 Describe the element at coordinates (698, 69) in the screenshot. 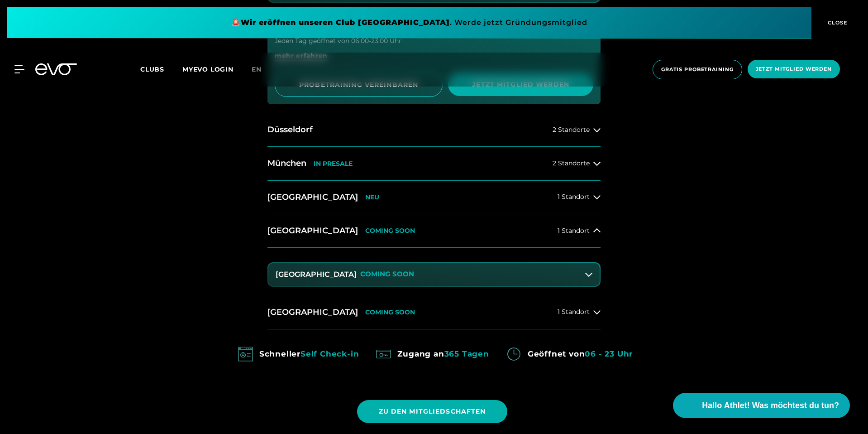

I see `span: Gratis Probetraining` at that location.